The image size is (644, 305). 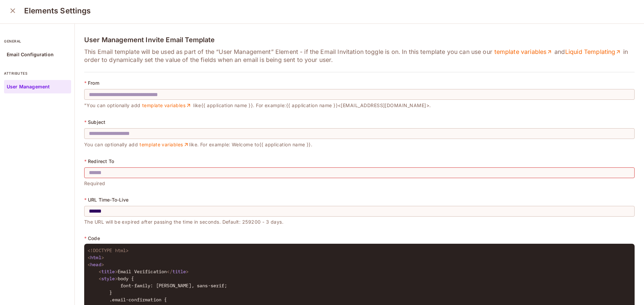 What do you see at coordinates (360, 182) in the screenshot?
I see `p: Required` at bounding box center [360, 182].